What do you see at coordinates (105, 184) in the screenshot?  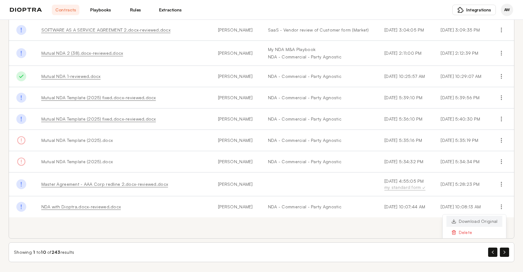 I see `a: Master Agreement - AAA Corp redline 2.docx-reviewed.docx` at bounding box center [105, 184].